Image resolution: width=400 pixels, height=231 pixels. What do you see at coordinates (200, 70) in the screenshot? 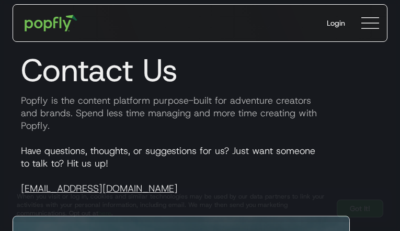
I see `h1: Contact Us` at bounding box center [200, 70].